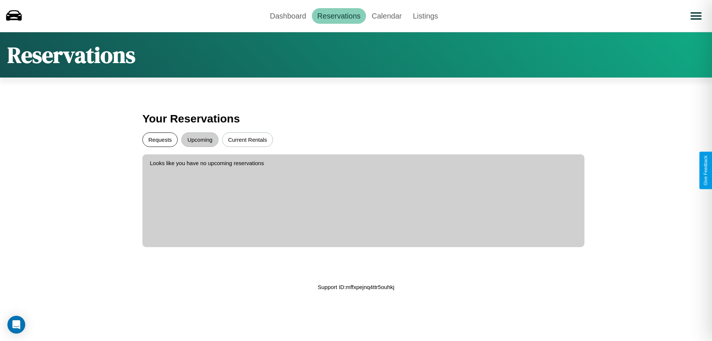  I want to click on a: Calendar, so click(386, 16).